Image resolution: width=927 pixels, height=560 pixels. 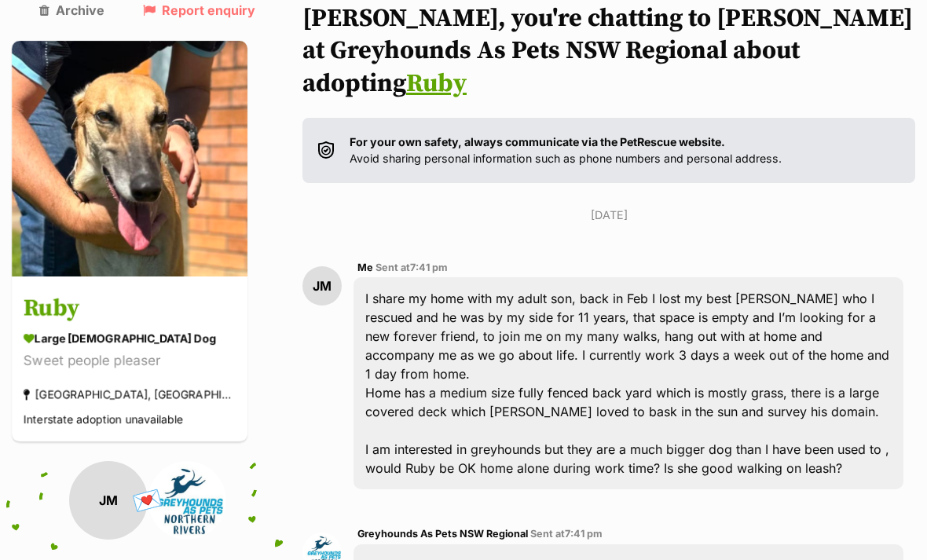 What do you see at coordinates (436, 84) in the screenshot?
I see `a: Ruby` at bounding box center [436, 84].